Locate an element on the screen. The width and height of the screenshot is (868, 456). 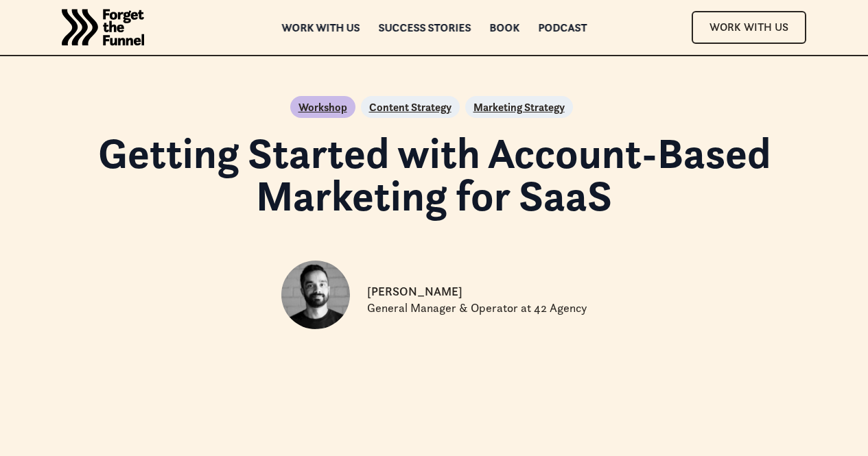
a: Book is located at coordinates (504, 28).